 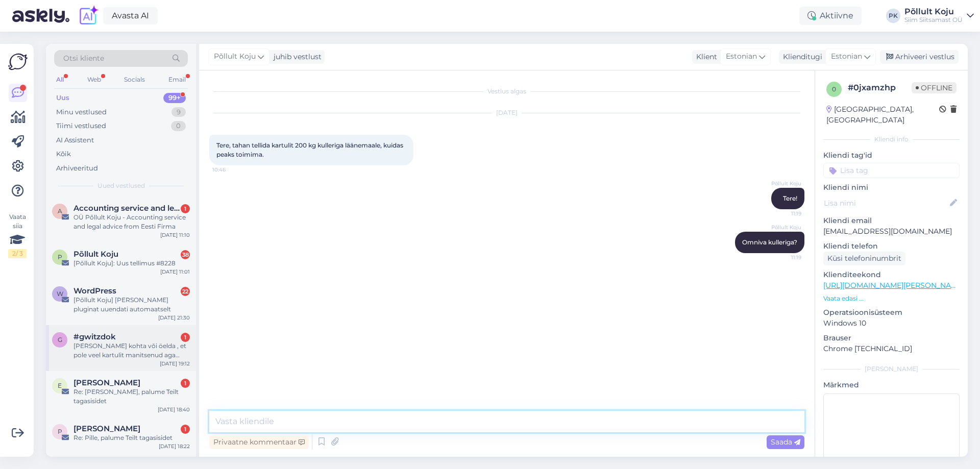 I want to click on p: Klienditeekond, so click(x=891, y=275).